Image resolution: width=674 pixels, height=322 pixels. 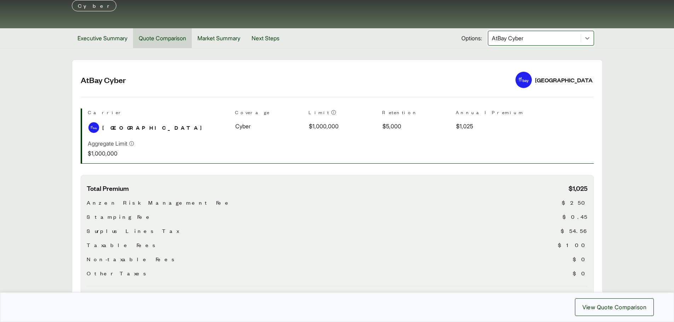 I want to click on span: Total Premium, so click(x=108, y=188).